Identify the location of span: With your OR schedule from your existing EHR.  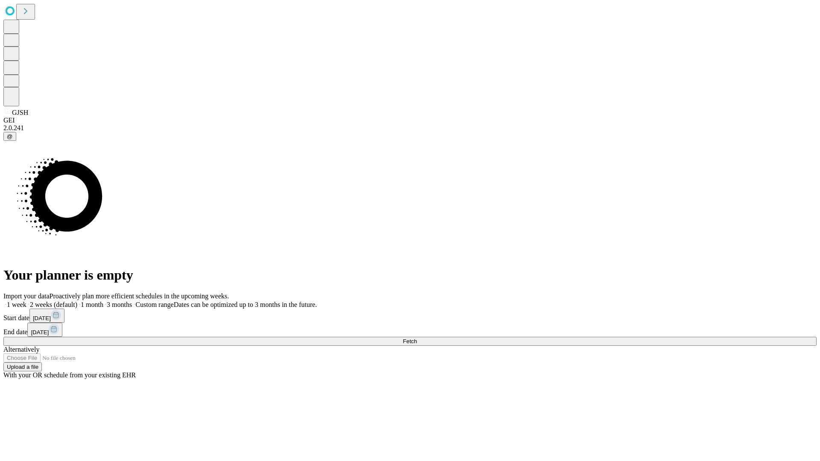
(70, 375).